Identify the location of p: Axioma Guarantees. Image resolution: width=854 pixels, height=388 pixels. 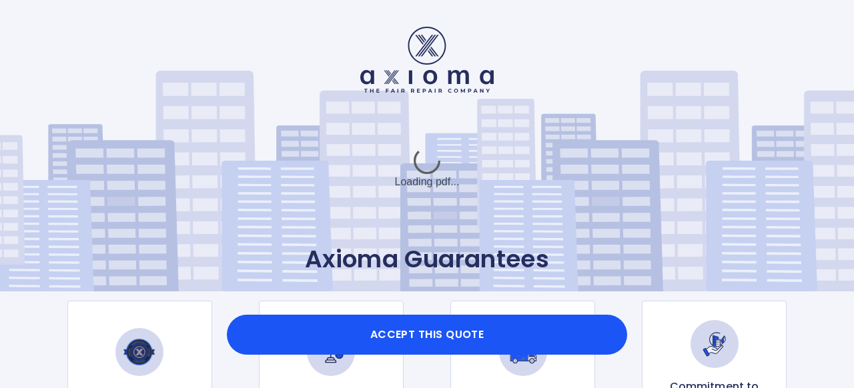
(427, 260).